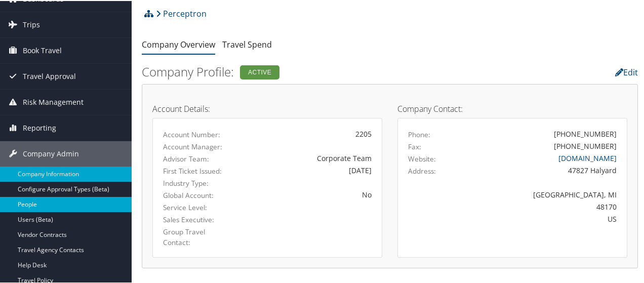 This screenshot has height=283, width=644. Describe the element at coordinates (193, 194) in the screenshot. I see `label: Global Account:` at that location.